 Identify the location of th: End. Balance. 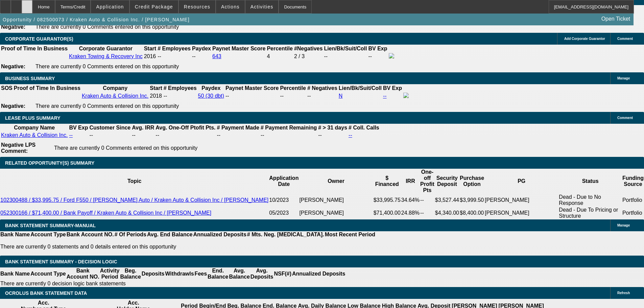
(218, 274).